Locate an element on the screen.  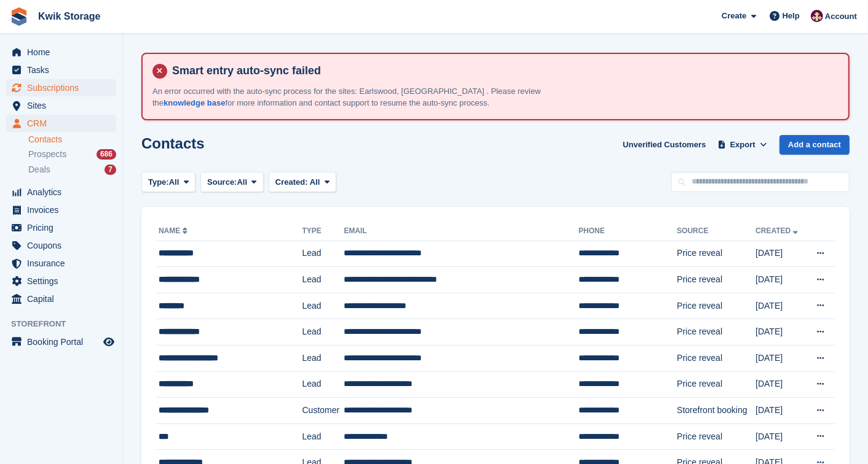
span: Sites is located at coordinates (64, 105).